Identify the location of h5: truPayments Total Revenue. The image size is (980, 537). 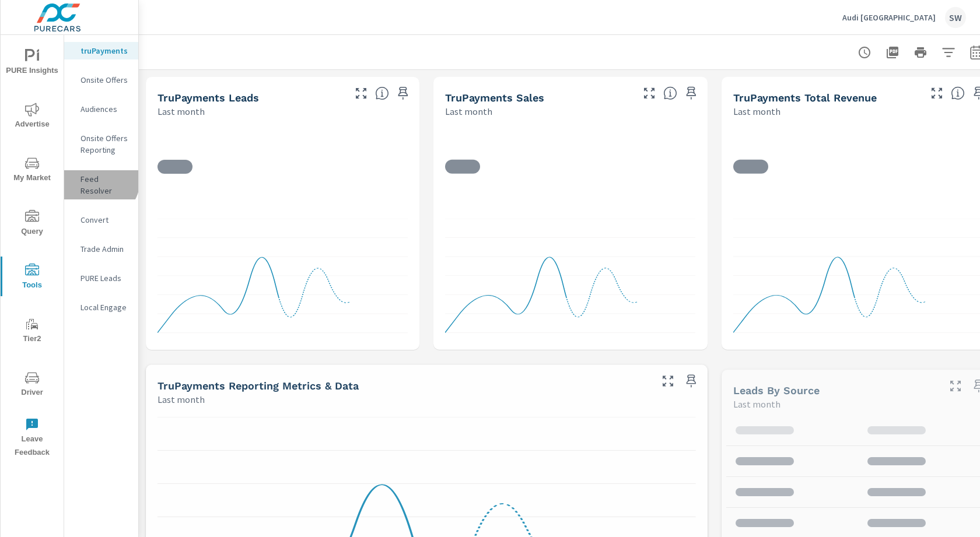
(805, 97).